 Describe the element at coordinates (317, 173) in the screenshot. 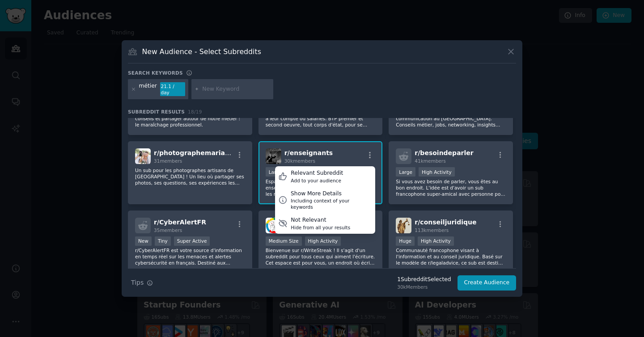

I see `div: Relevant Subreddit` at that location.